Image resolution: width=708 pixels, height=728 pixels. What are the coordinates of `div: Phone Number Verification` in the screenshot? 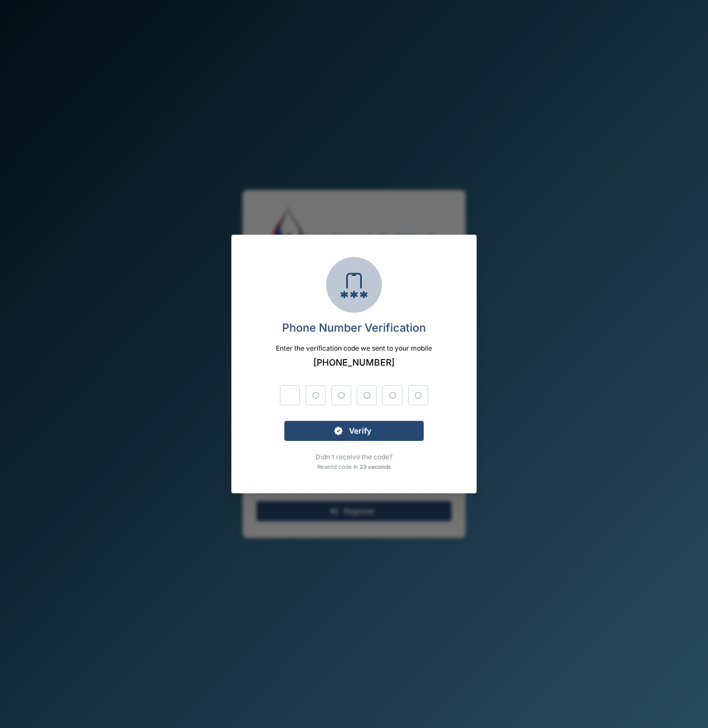 It's located at (354, 328).